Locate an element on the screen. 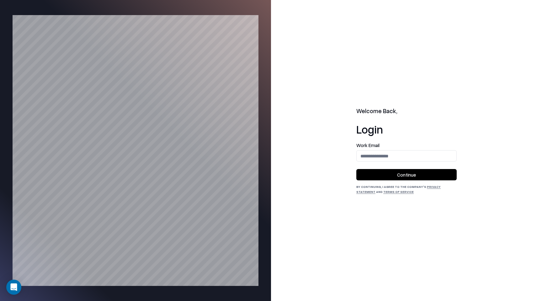 This screenshot has width=542, height=301. div: By continuing, I agree to the Company's and is located at coordinates (407, 189).